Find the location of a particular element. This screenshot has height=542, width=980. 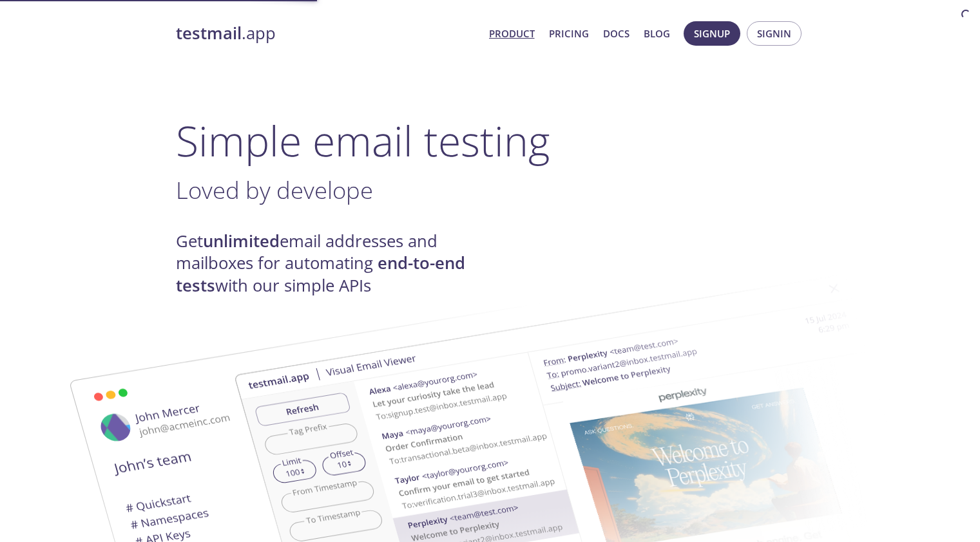

span: Signin is located at coordinates (774, 34).